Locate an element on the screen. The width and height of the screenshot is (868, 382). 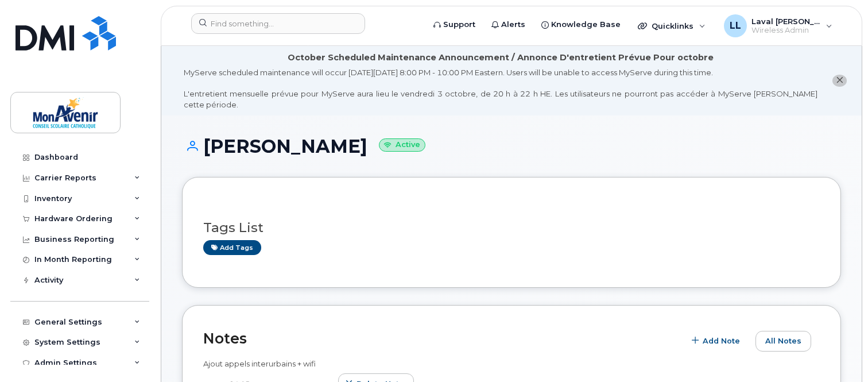
button: close notification is located at coordinates (839, 81).